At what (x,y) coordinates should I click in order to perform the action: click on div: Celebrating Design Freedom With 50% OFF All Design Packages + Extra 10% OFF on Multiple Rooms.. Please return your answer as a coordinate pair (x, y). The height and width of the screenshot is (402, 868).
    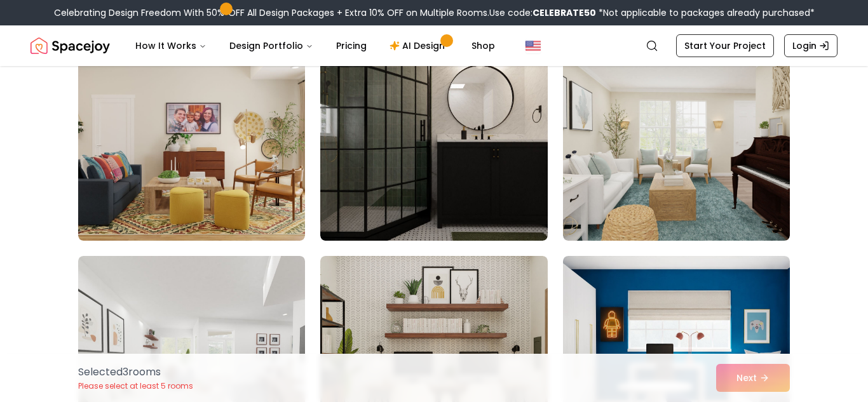
    Looking at the image, I should click on (434, 13).